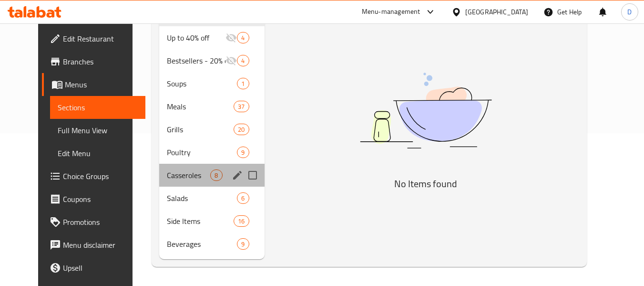 The image size is (644, 286). Describe the element at coordinates (211, 83) in the screenshot. I see `div: Soups1` at that location.